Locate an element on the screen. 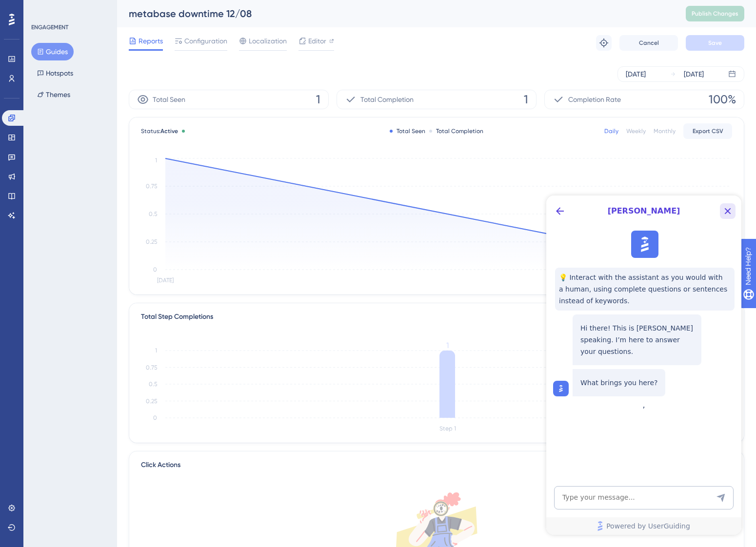 This screenshot has width=756, height=547. span: Reports is located at coordinates (151, 41).